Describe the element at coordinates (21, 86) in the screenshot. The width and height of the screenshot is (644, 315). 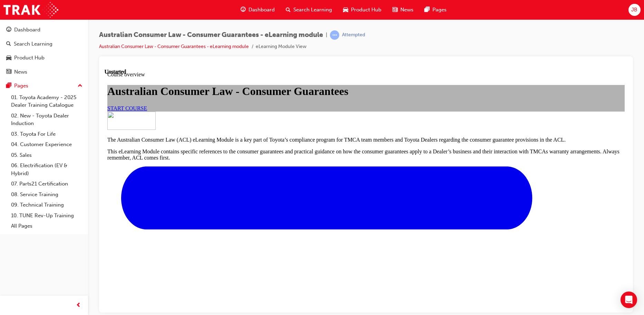
I see `div: Pages` at that location.